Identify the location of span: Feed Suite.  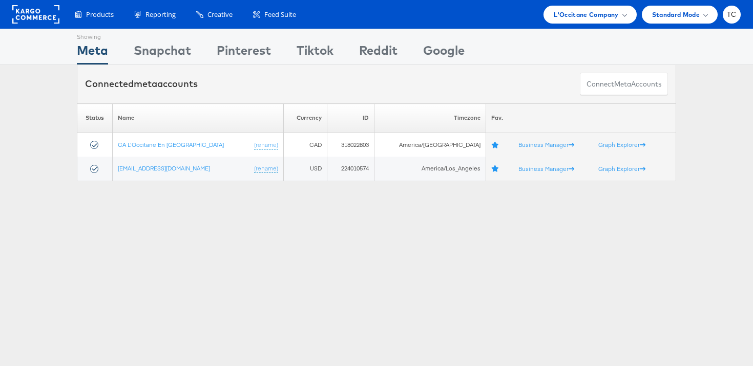
(280, 14).